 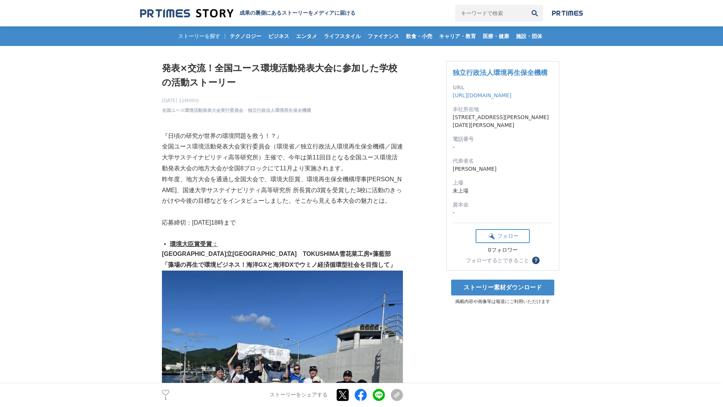 What do you see at coordinates (503, 161) in the screenshot?
I see `dt: 代表者名` at bounding box center [503, 161].